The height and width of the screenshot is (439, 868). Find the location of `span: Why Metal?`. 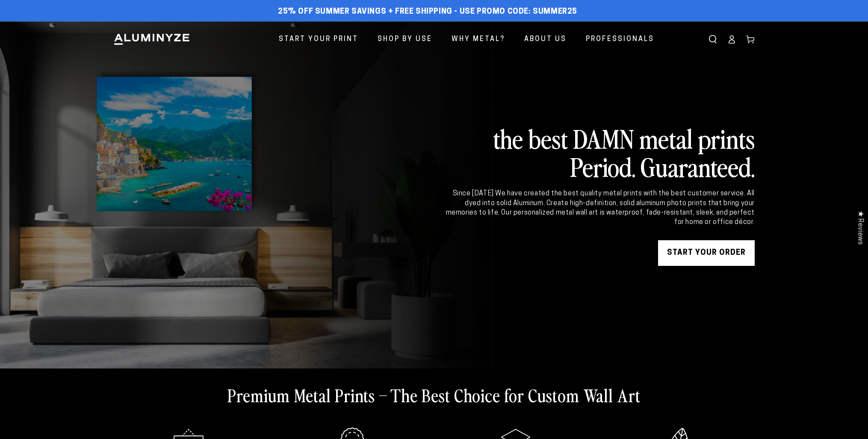

span: Why Metal? is located at coordinates (478, 39).